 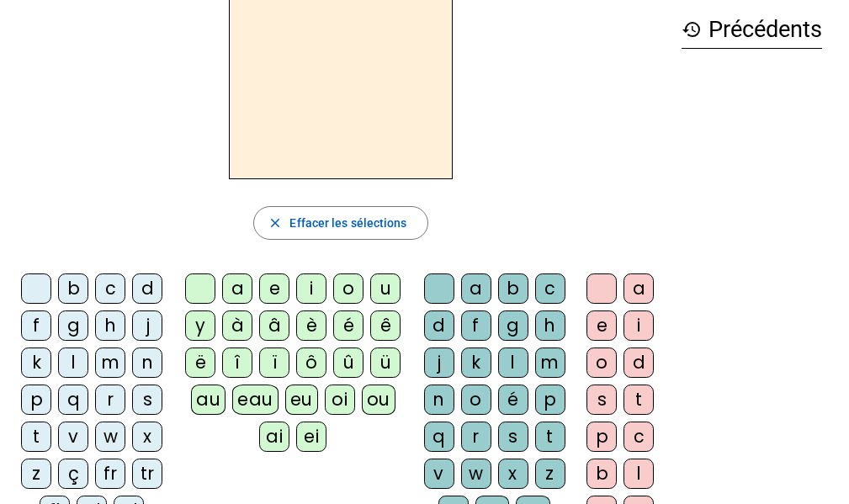 I want to click on div: â, so click(x=274, y=326).